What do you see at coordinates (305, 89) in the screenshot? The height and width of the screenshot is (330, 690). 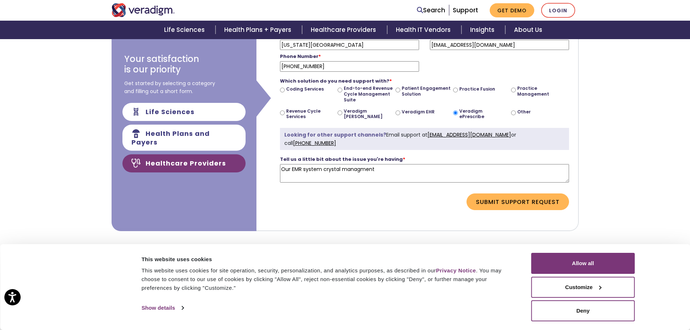 I see `label: Coding Services` at bounding box center [305, 89].